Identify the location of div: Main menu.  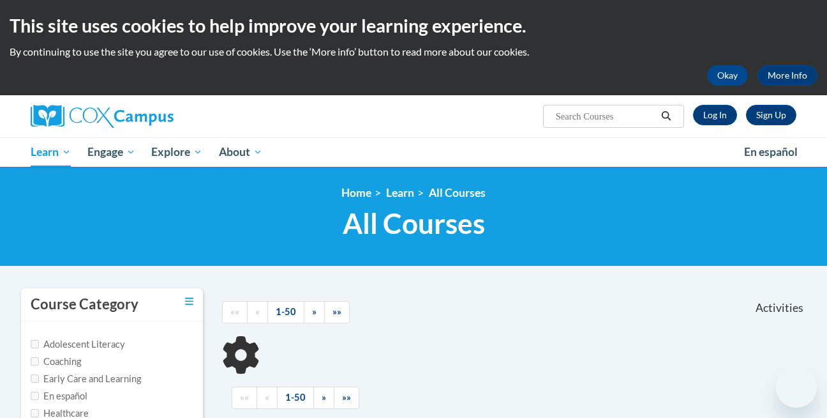
(414, 152).